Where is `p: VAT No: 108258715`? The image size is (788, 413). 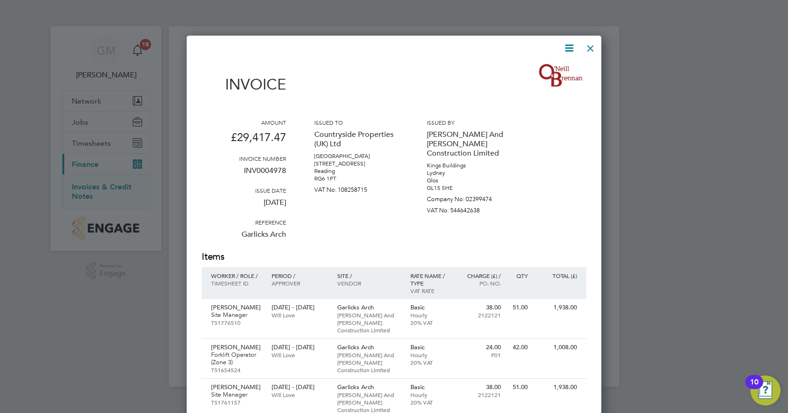
p: VAT No: 108258715 is located at coordinates (356, 188).